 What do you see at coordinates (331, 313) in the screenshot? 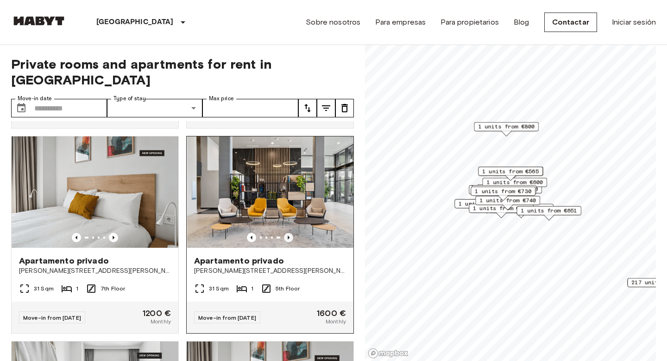
I see `span: 1600 €` at bounding box center [331, 313].